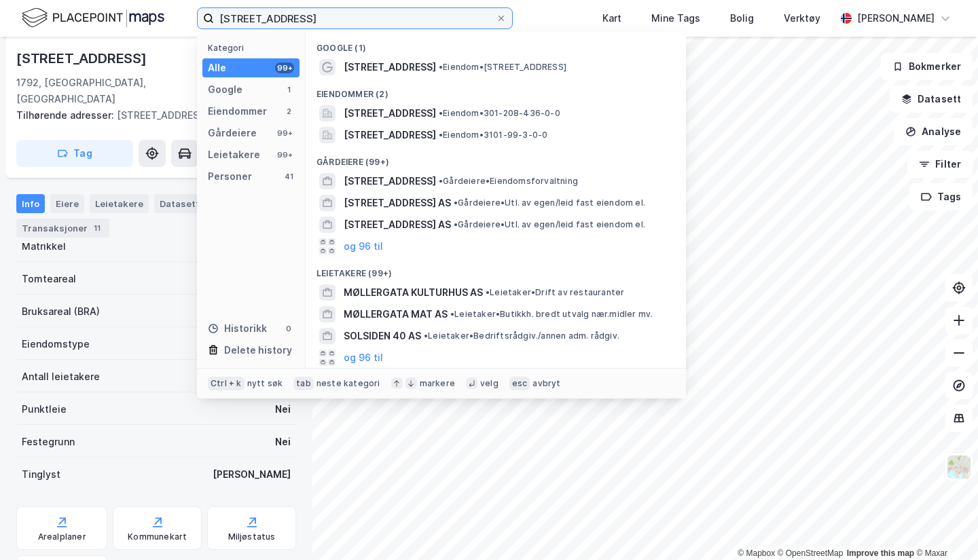 Image resolution: width=978 pixels, height=560 pixels. What do you see at coordinates (756, 554) in the screenshot?
I see `a: Mapbox` at bounding box center [756, 554].